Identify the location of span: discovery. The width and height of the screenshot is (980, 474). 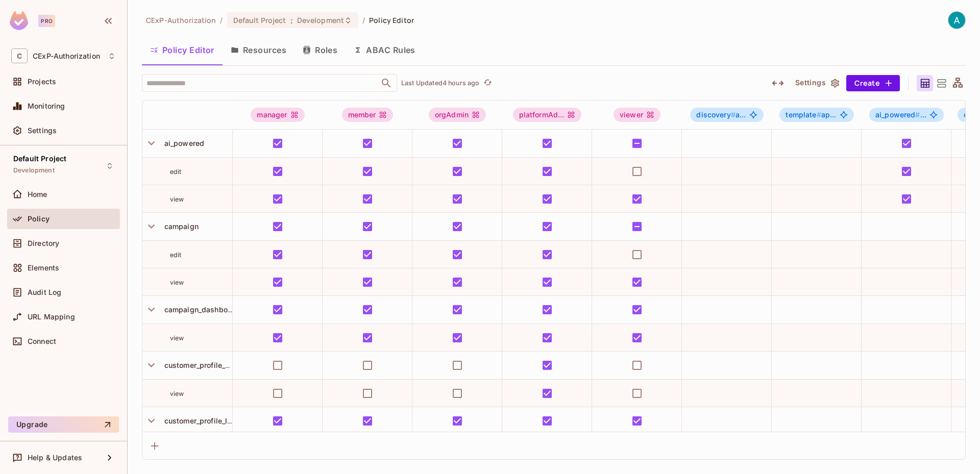
(715, 114).